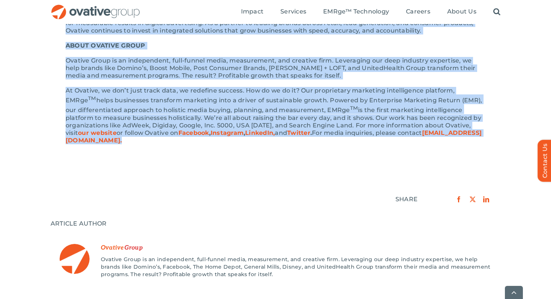  I want to click on span: Careers, so click(418, 12).